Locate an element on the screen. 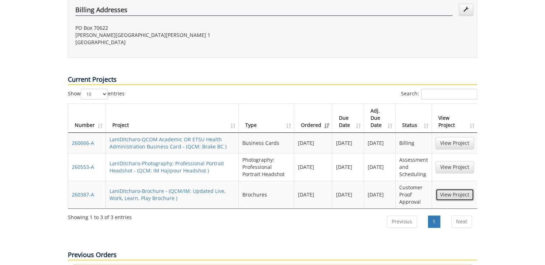  p: Current Projects is located at coordinates (272, 80).